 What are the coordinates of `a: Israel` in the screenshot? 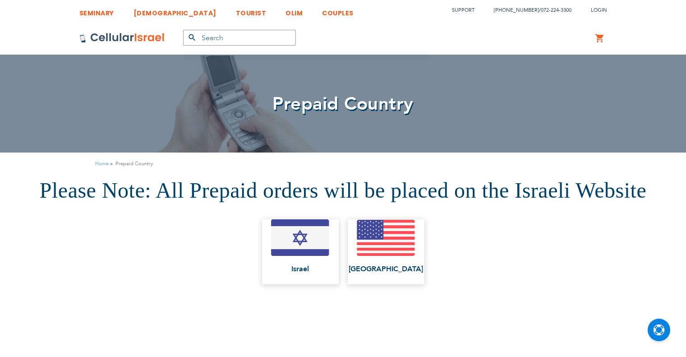 It's located at (300, 252).